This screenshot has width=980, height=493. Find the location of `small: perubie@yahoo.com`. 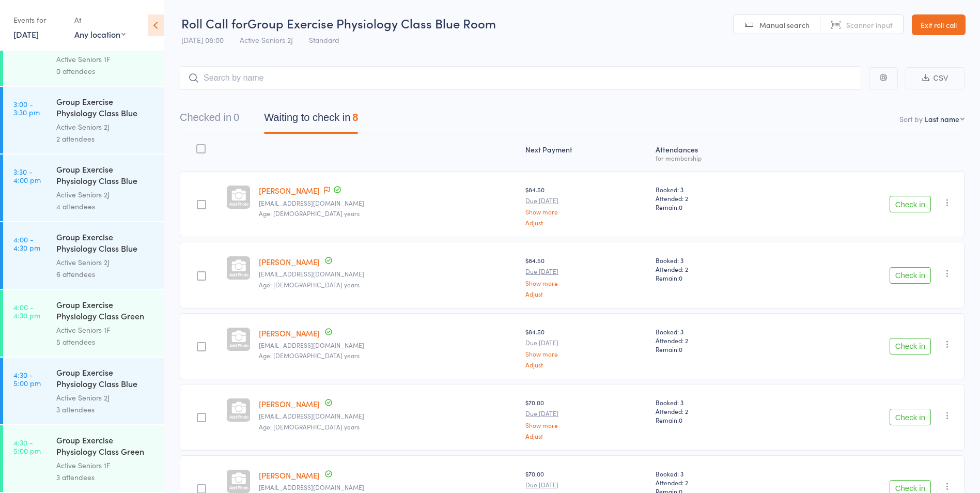

small: perubie@yahoo.com is located at coordinates (388, 345).